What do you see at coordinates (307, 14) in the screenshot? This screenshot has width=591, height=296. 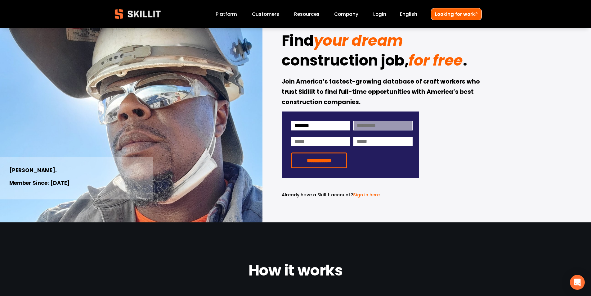 I see `a: folder dropdown` at bounding box center [307, 14].